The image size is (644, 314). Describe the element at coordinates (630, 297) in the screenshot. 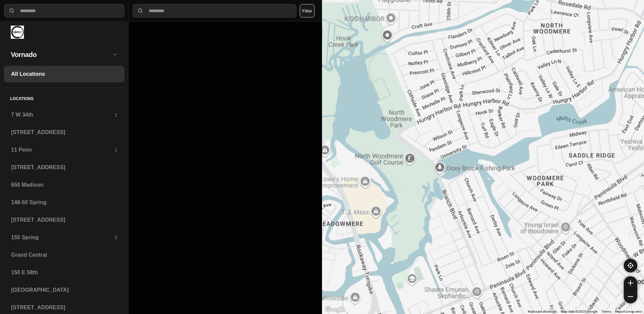

I see `img: zoom-out` at that location.